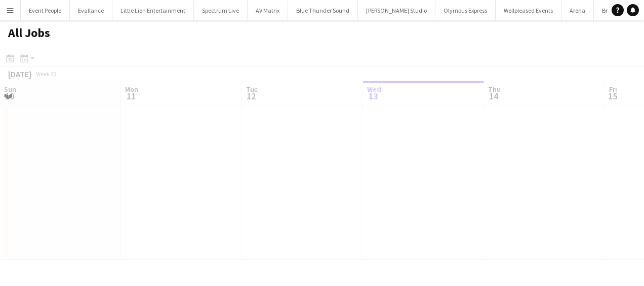 Image resolution: width=644 pixels, height=286 pixels. Describe the element at coordinates (578, 10) in the screenshot. I see `button: Arena` at that location.